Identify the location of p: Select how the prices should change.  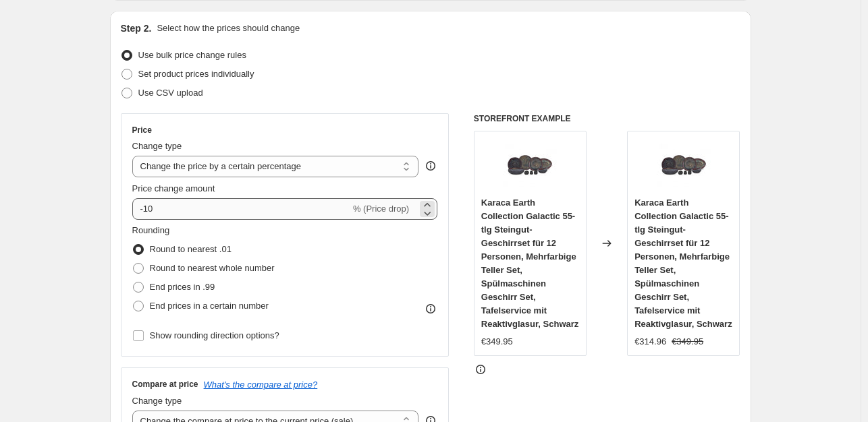
(228, 28).